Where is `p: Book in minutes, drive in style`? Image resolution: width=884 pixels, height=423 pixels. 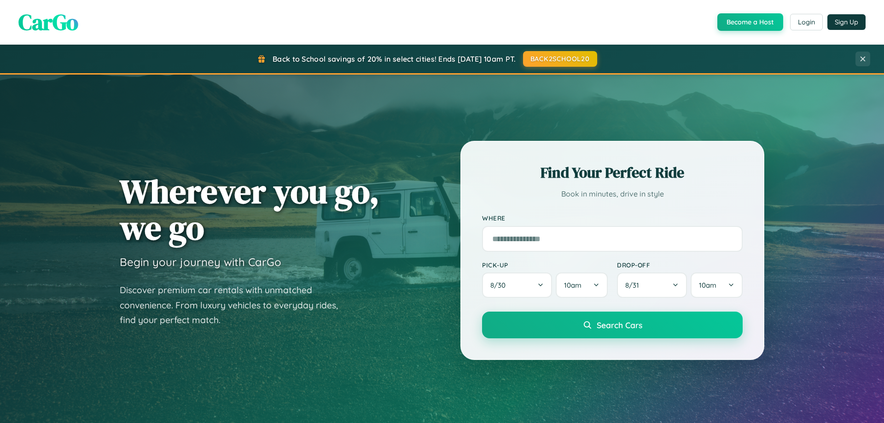
p: Book in minutes, drive in style is located at coordinates (613, 194).